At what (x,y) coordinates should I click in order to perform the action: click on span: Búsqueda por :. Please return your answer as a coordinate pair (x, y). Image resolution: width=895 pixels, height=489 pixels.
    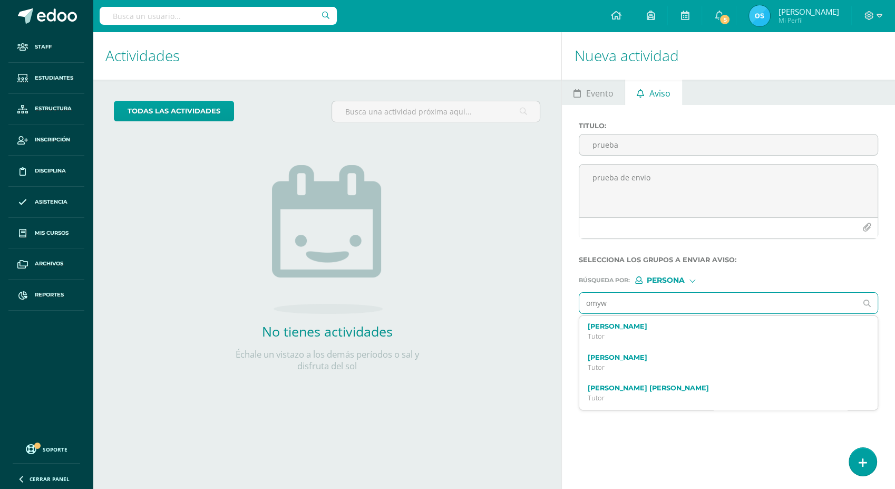
    Looking at the image, I should click on (604, 280).